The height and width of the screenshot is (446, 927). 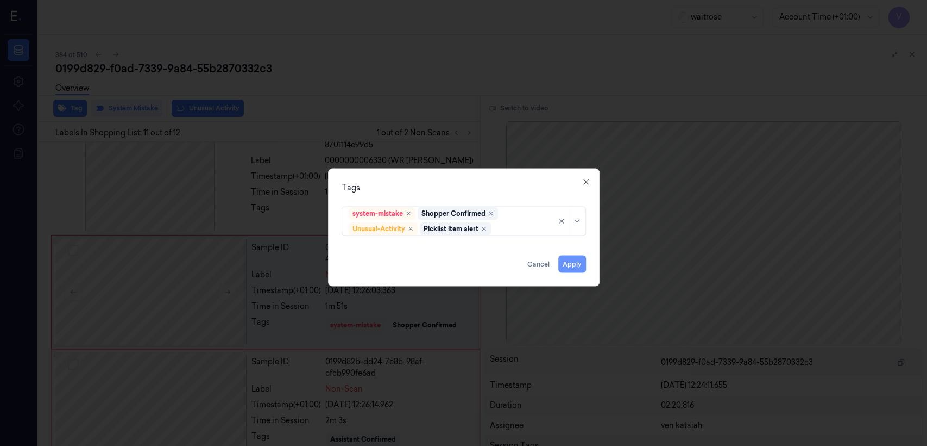 What do you see at coordinates (572, 264) in the screenshot?
I see `button: Apply` at bounding box center [572, 264].